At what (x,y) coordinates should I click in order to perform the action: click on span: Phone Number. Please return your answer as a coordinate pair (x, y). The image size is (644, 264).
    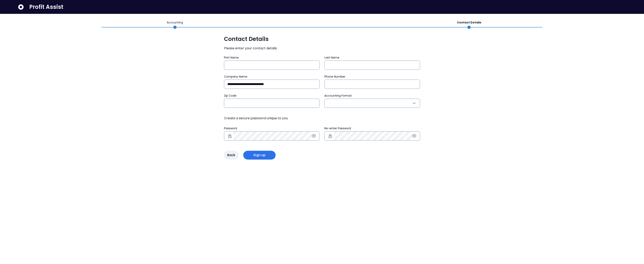
    Looking at the image, I should click on (335, 77).